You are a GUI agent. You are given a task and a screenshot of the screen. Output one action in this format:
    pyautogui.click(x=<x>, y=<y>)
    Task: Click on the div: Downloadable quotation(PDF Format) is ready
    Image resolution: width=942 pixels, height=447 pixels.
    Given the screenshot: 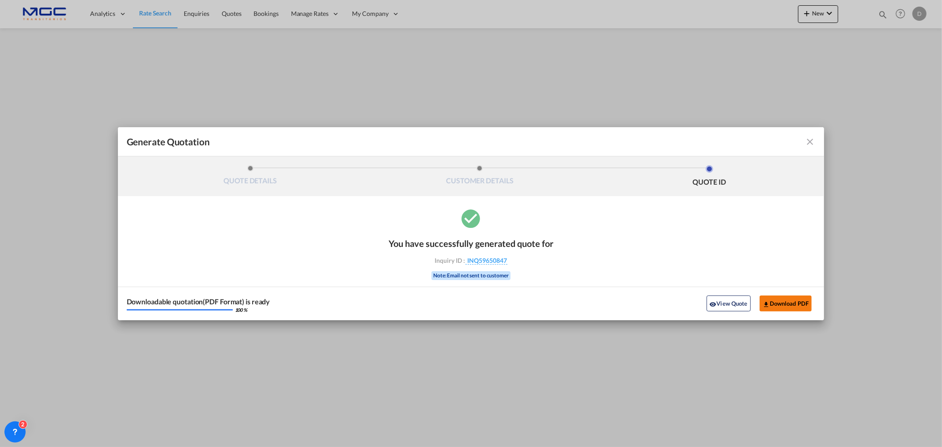 What is the action you would take?
    pyautogui.click(x=198, y=302)
    